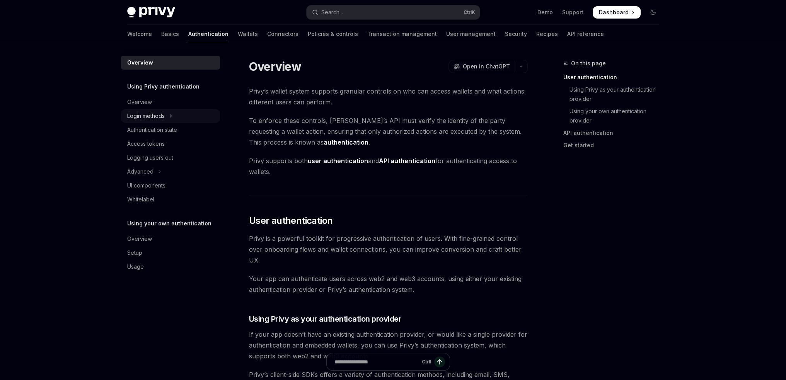 This screenshot has width=786, height=380. I want to click on div: Login methods, so click(146, 116).